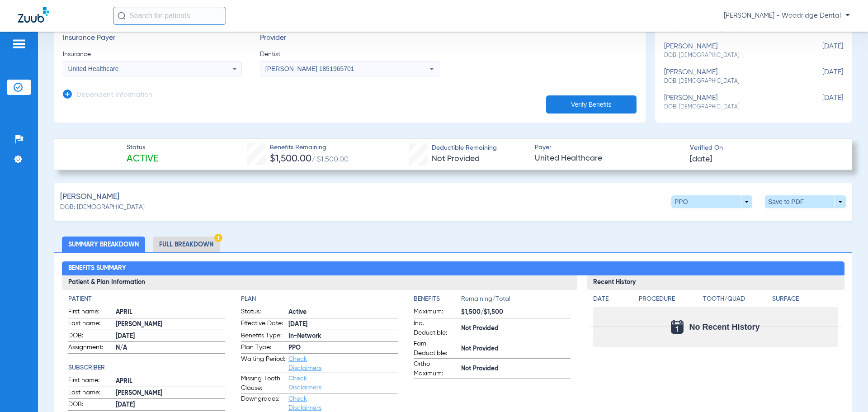  I want to click on h3: Recent History, so click(716, 283).